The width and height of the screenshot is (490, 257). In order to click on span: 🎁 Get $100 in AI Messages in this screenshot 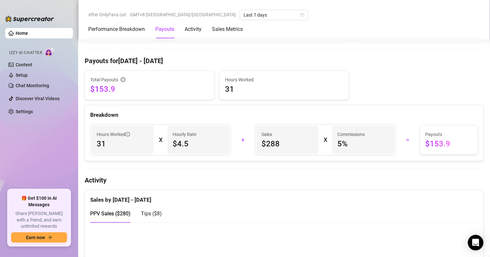, I will do `click(39, 202)`.